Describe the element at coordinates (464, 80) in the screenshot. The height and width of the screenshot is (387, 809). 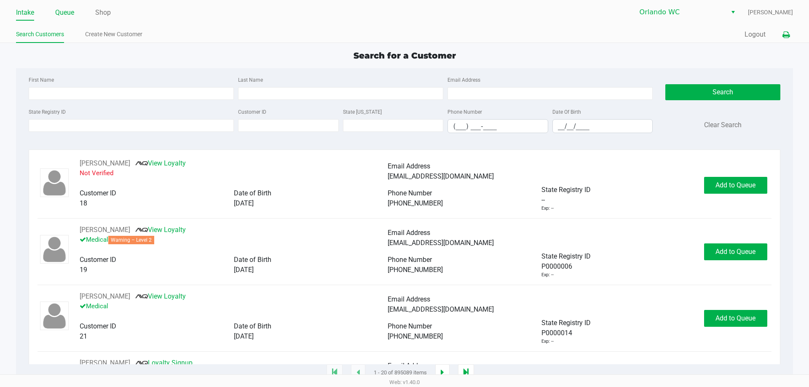
I see `label: Email Address` at that location.